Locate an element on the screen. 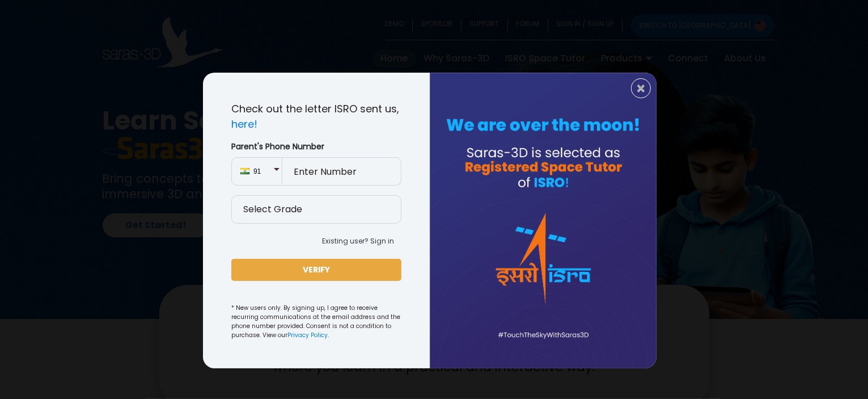 This screenshot has width=868, height=399. button: VERIFY is located at coordinates (316, 270).